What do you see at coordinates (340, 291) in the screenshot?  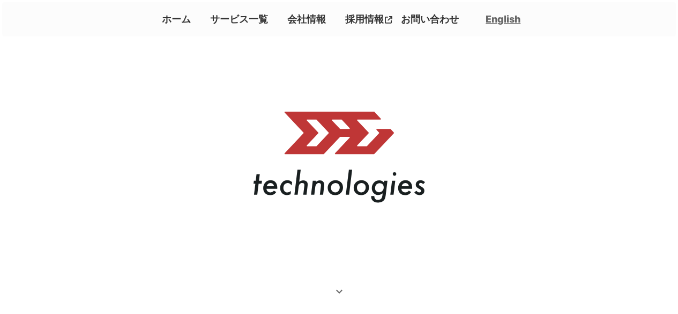 I see `i: keyboard_arrow_down` at bounding box center [340, 291].